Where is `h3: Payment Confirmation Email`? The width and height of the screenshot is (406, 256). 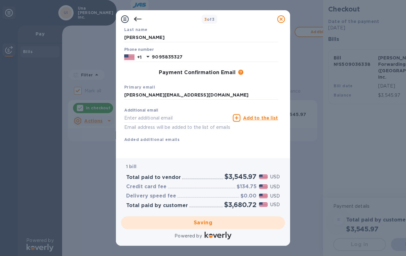 h3: Payment Confirmation Email is located at coordinates (197, 73).